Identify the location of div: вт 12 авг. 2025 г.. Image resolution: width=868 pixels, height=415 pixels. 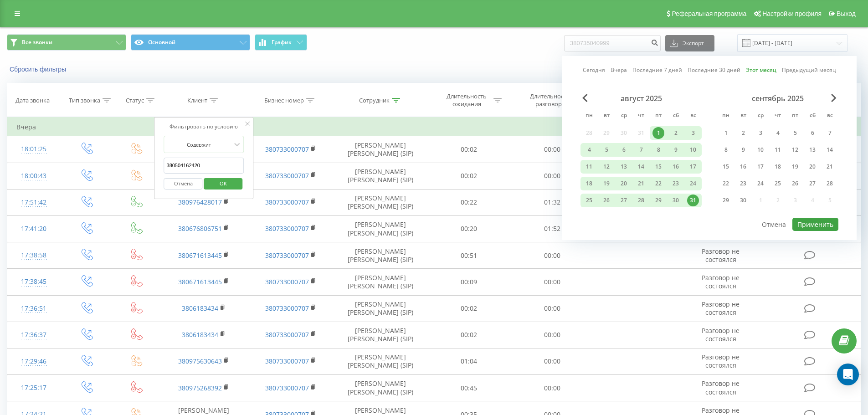
(607, 167).